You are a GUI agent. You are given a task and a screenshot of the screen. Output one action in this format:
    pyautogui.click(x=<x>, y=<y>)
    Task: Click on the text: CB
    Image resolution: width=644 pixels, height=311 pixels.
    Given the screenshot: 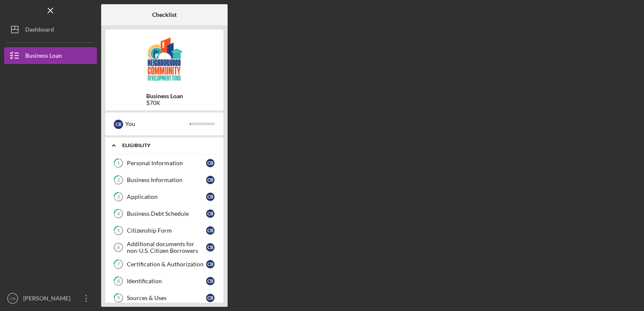 What is the action you would take?
    pyautogui.click(x=12, y=298)
    